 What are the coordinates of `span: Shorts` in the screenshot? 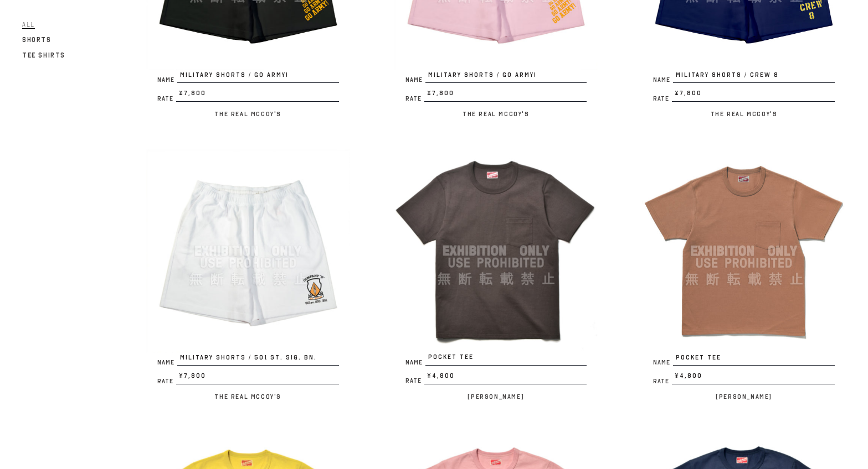 It's located at (36, 40).